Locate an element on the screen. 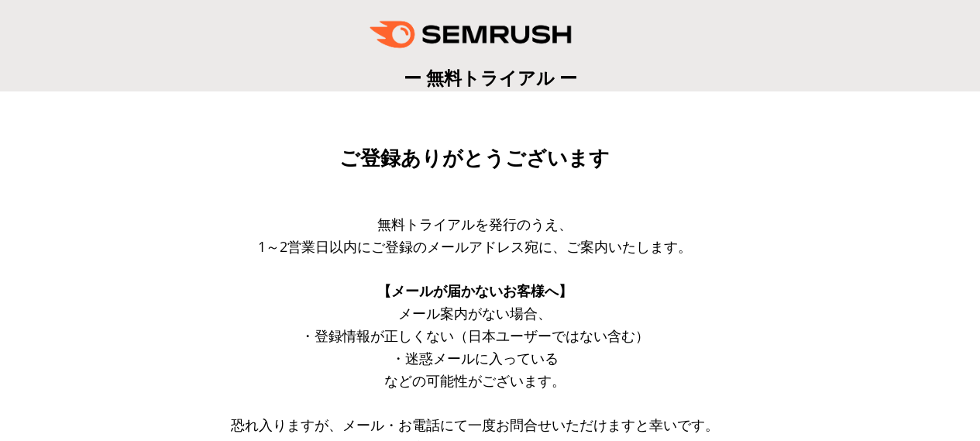 The width and height of the screenshot is (980, 441). span: などの可能性がございます。 is located at coordinates (475, 380).